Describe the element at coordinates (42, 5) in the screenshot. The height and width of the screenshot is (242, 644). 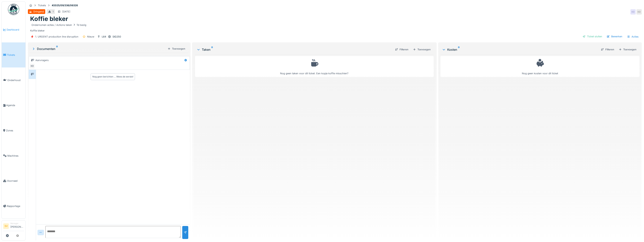
I see `div: Tickets` at that location.